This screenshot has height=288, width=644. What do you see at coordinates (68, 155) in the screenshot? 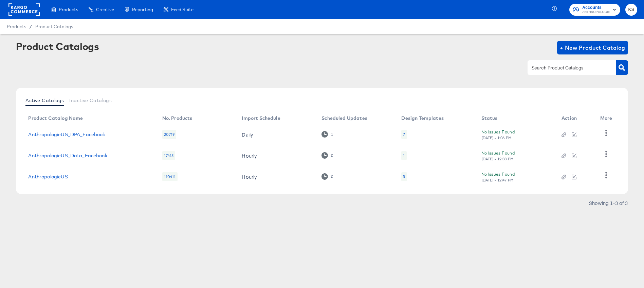
I see `a: AnthropologieUS_Data_Facebook` at bounding box center [68, 155].